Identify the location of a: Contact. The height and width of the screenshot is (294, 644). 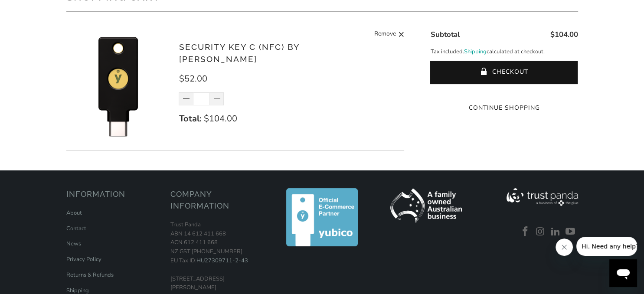
(76, 228).